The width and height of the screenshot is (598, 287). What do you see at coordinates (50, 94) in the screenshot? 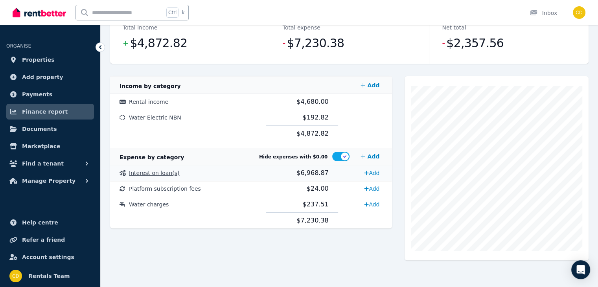
I see `a: Payments` at bounding box center [50, 94].